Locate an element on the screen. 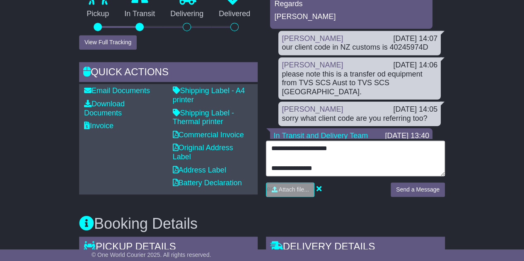 This screenshot has height=261, width=524. div: Delivery Details is located at coordinates (355, 248).